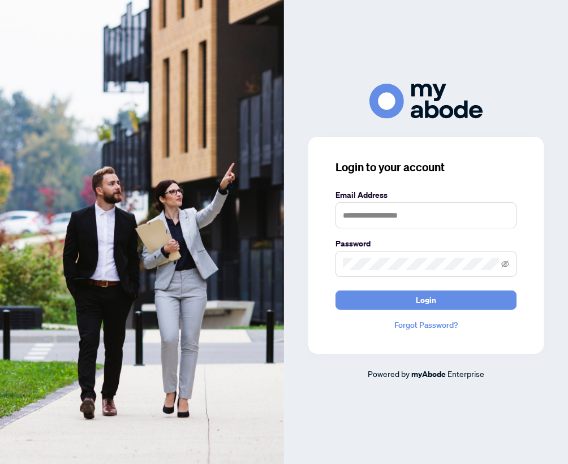  What do you see at coordinates (426, 167) in the screenshot?
I see `h3: Login to your account` at bounding box center [426, 167].